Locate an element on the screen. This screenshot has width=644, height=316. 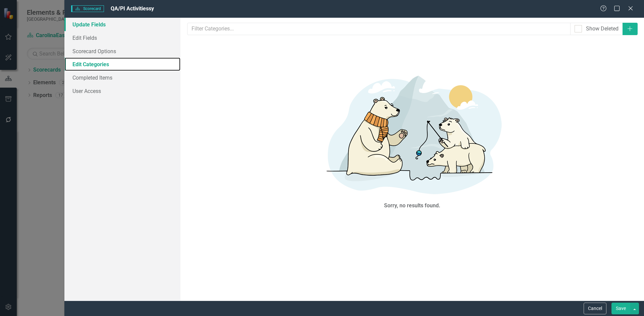
div: Sorry, no results found. is located at coordinates (412, 206).